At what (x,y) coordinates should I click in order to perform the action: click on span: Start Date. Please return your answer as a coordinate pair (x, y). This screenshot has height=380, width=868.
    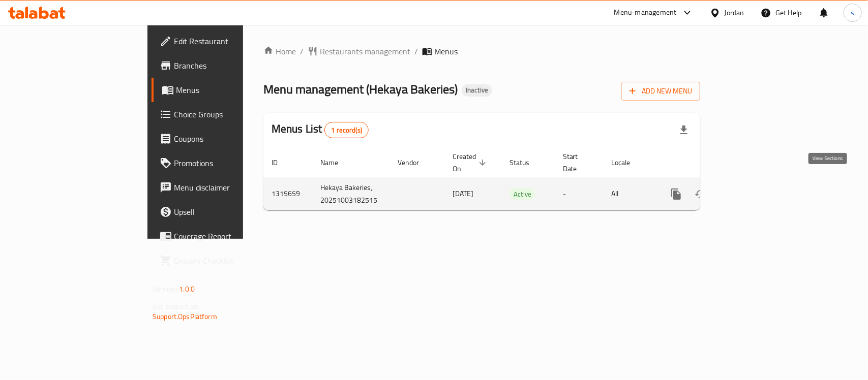
    Looking at the image, I should click on (577, 163).